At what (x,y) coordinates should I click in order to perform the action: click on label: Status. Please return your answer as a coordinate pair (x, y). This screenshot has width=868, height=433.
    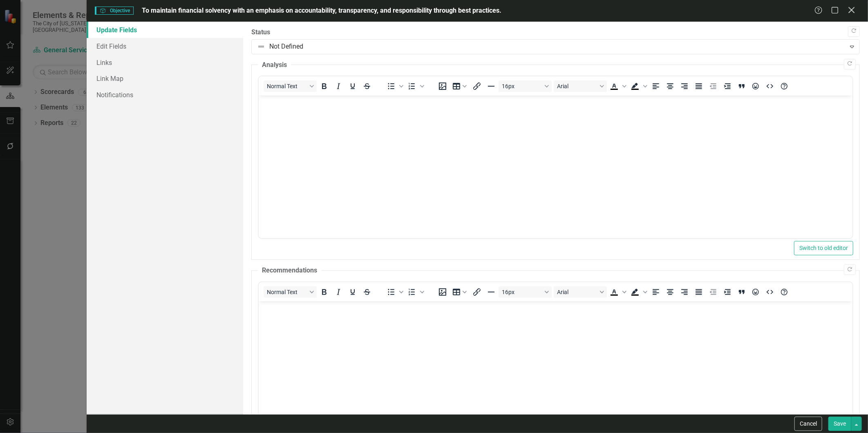
    Looking at the image, I should click on (555, 32).